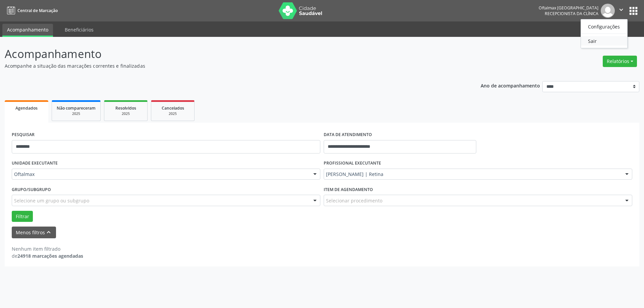 Image resolution: width=644 pixels, height=308 pixels. I want to click on div: Nenhum item filtrado, so click(47, 249).